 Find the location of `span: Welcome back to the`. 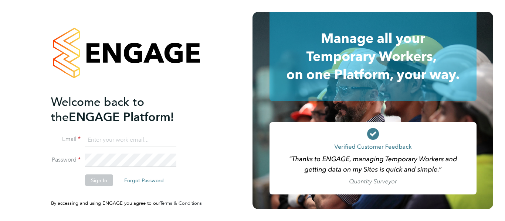

span: Welcome back to the is located at coordinates (98, 109).